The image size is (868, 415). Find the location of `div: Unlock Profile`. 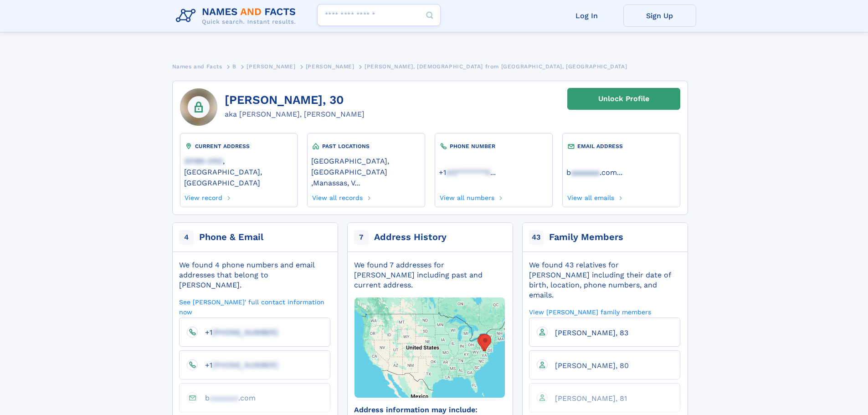

div: Unlock Profile is located at coordinates (623, 99).